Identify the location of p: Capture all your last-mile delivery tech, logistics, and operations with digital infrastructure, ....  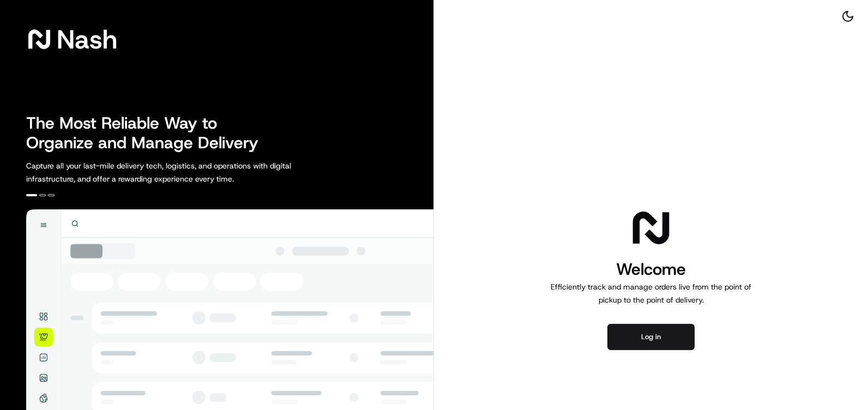
(184, 172).